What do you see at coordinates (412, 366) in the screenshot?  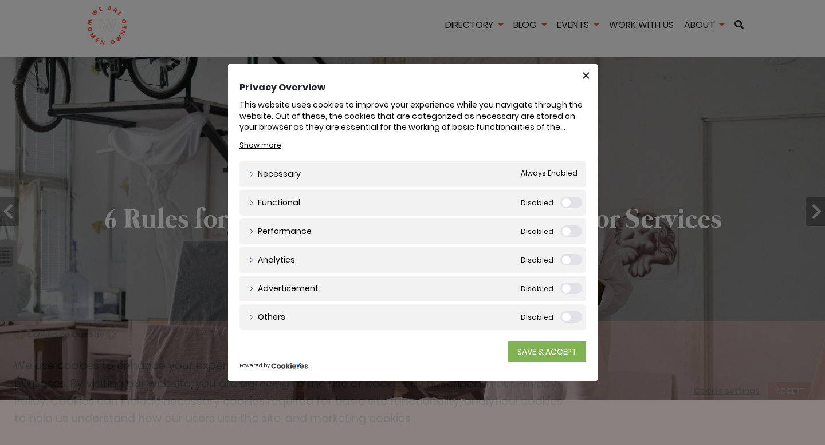 I see `div: Powered by` at bounding box center [412, 366].